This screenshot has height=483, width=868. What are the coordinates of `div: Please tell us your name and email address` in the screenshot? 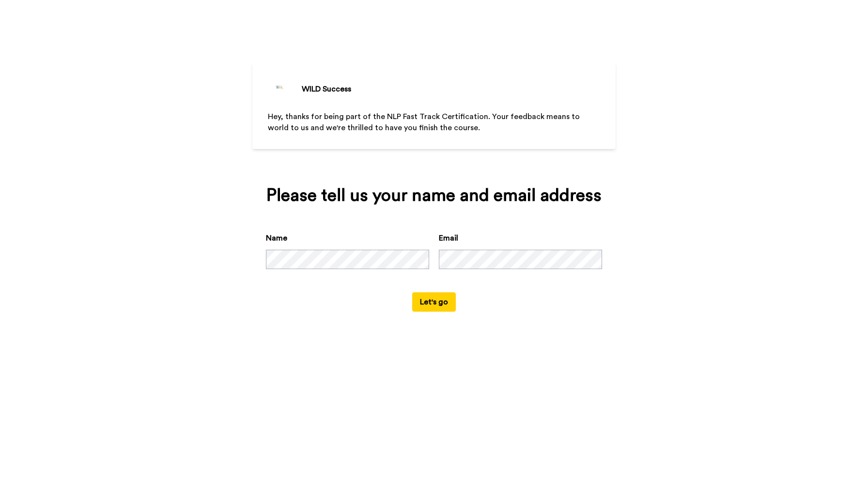 It's located at (434, 195).